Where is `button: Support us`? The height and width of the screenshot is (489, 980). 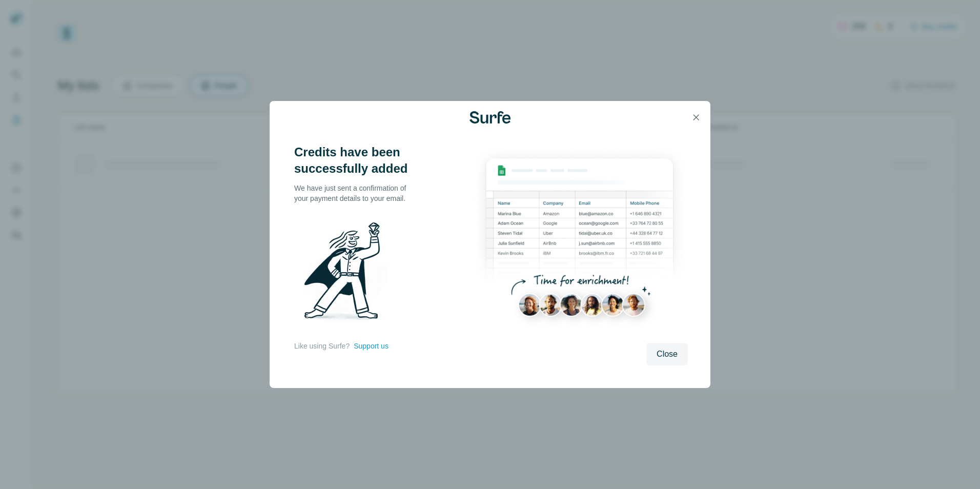 button: Support us is located at coordinates (371, 346).